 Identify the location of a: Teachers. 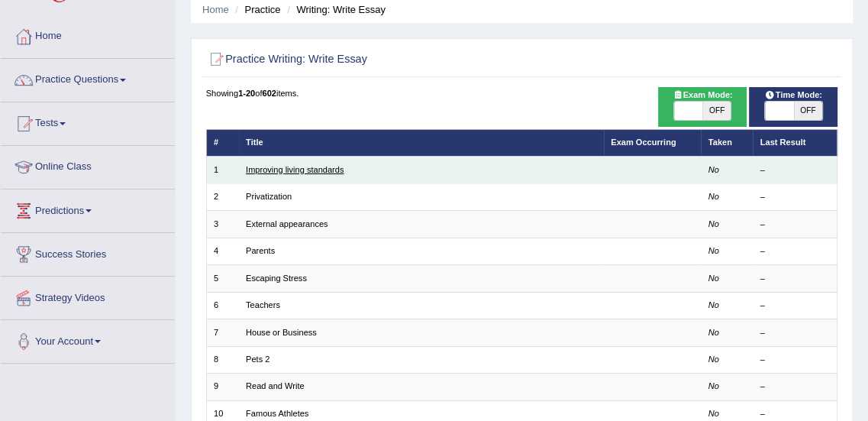
(263, 305).